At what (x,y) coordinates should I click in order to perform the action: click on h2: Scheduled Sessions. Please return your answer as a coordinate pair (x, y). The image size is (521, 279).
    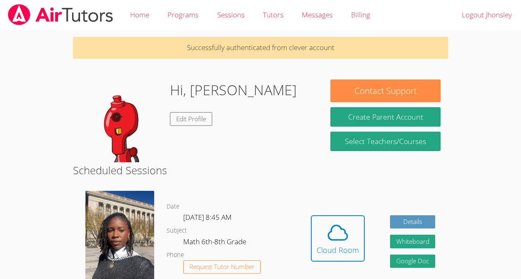
    Looking at the image, I should click on (260, 170).